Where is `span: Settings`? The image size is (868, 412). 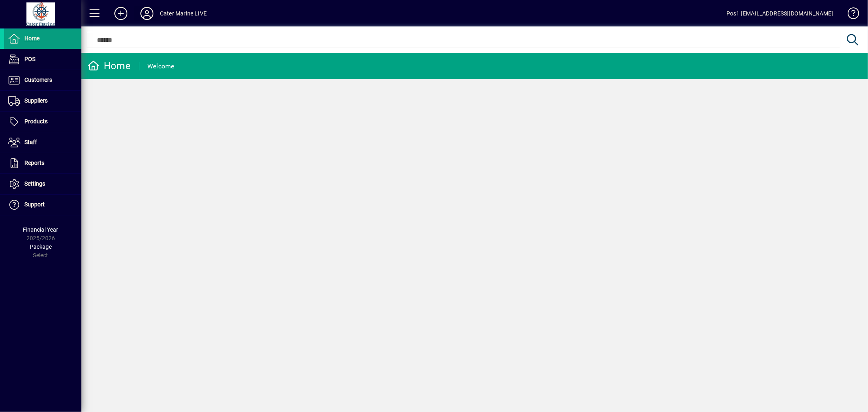
span: Settings is located at coordinates (35, 183).